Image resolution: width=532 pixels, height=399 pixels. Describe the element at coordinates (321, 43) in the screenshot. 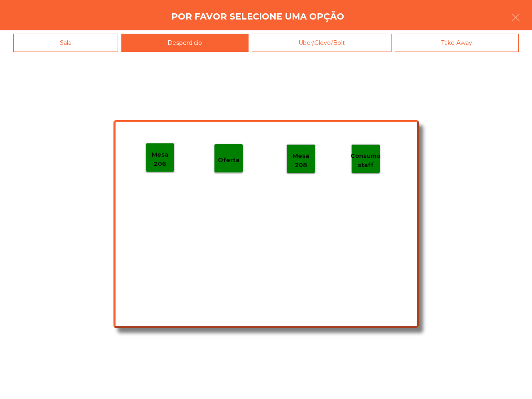

I see `div: Uber/Glovo/Bolt` at that location.